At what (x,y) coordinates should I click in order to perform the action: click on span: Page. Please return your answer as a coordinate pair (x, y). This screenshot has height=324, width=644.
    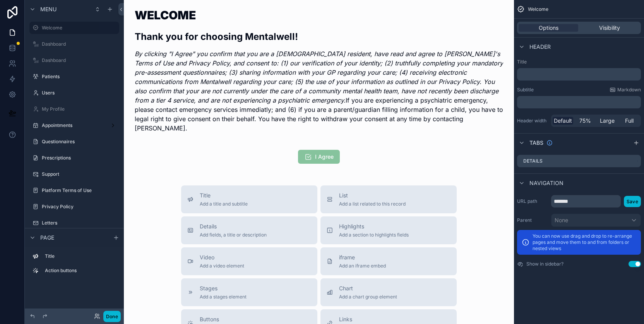
    Looking at the image, I should click on (47, 238).